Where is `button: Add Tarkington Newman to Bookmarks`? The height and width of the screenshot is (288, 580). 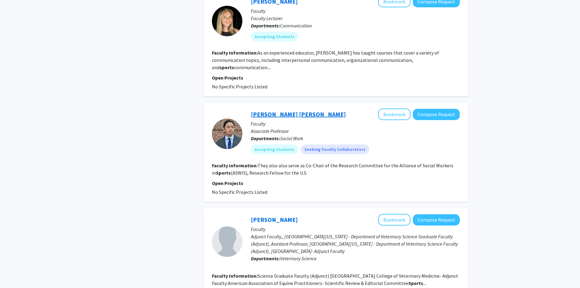 button: Add Tarkington Newman to Bookmarks is located at coordinates (395, 114).